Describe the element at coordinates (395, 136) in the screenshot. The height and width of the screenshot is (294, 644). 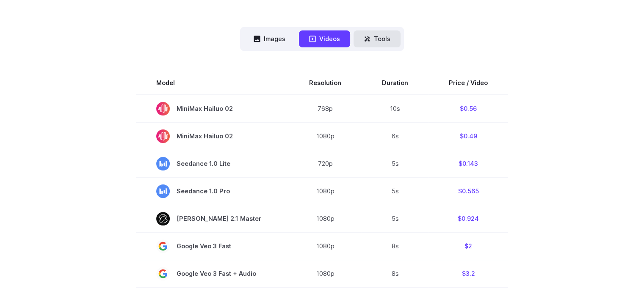
I see `td: 6s` at that location.